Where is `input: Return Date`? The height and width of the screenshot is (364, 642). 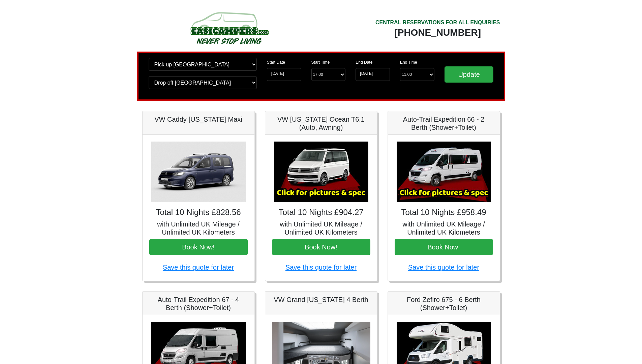
input: Return Date is located at coordinates (373, 75).